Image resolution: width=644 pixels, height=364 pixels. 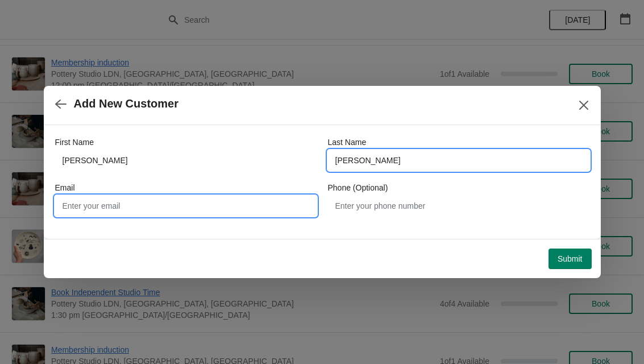 What do you see at coordinates (570, 259) in the screenshot?
I see `button: Submit` at bounding box center [570, 259].